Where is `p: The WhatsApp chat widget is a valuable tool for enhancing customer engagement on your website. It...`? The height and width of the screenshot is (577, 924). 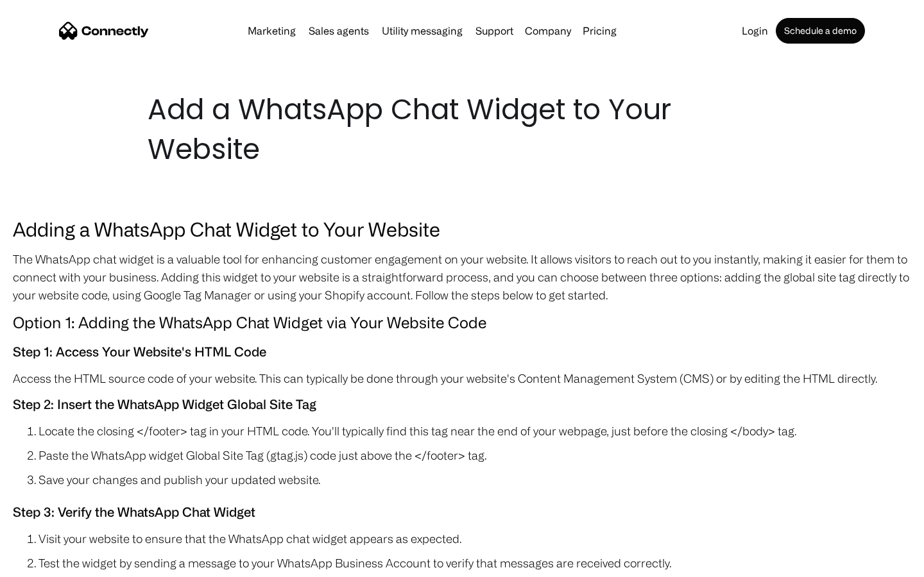 p: The WhatsApp chat widget is a valuable tool for enhancing customer engagement on your website. It... is located at coordinates (462, 277).